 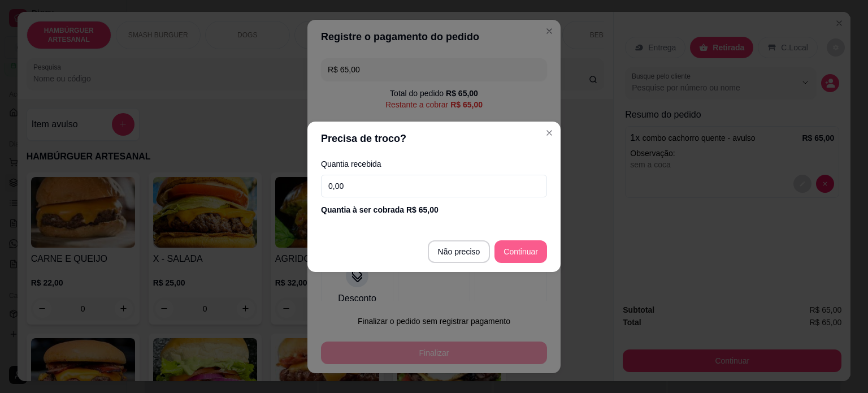 What do you see at coordinates (434, 210) in the screenshot?
I see `div: Quantia à ser cobrada R$ 65,00` at bounding box center [434, 210].